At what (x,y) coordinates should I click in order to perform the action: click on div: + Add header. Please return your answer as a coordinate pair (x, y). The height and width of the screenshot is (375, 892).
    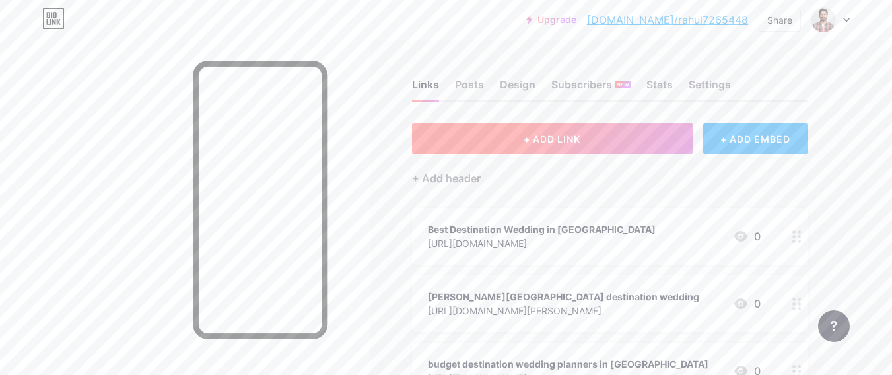
    Looking at the image, I should click on (446, 178).